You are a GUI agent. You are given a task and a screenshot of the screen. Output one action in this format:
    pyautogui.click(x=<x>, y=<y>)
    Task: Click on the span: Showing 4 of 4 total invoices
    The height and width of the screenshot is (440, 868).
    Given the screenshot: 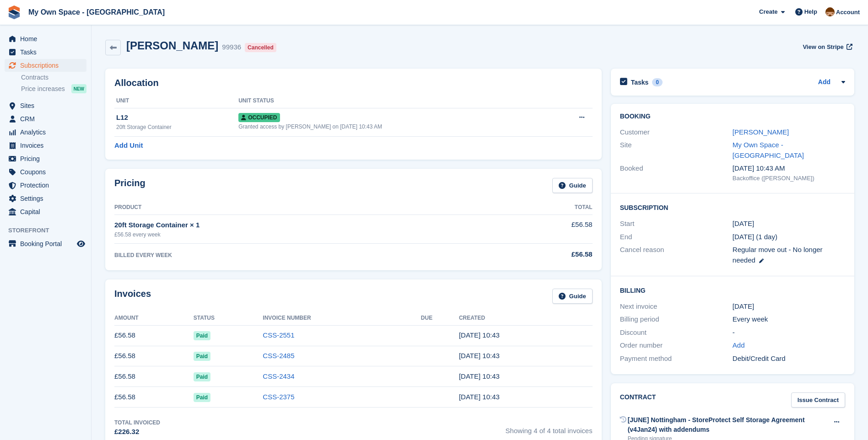 What is the action you would take?
    pyautogui.click(x=549, y=428)
    